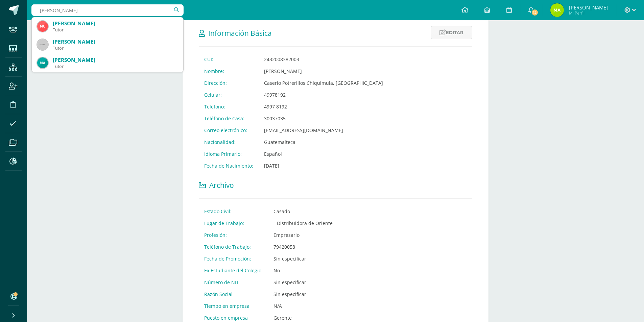  Describe the element at coordinates (233, 223) in the screenshot. I see `td: Lugar de Trabajo:` at that location.